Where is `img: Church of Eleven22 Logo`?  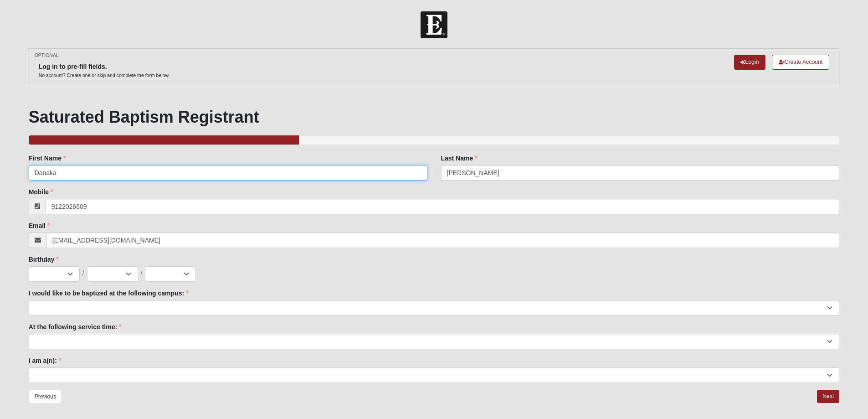 img: Church of Eleven22 Logo is located at coordinates (433, 25).